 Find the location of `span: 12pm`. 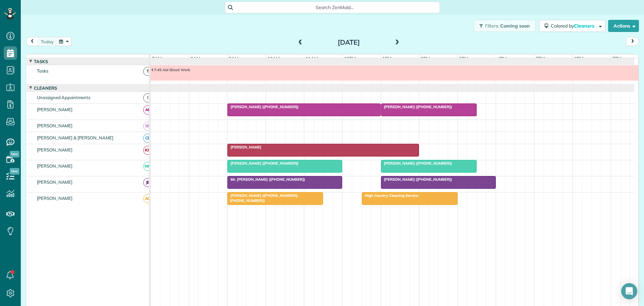

span: 12pm is located at coordinates (350, 58).